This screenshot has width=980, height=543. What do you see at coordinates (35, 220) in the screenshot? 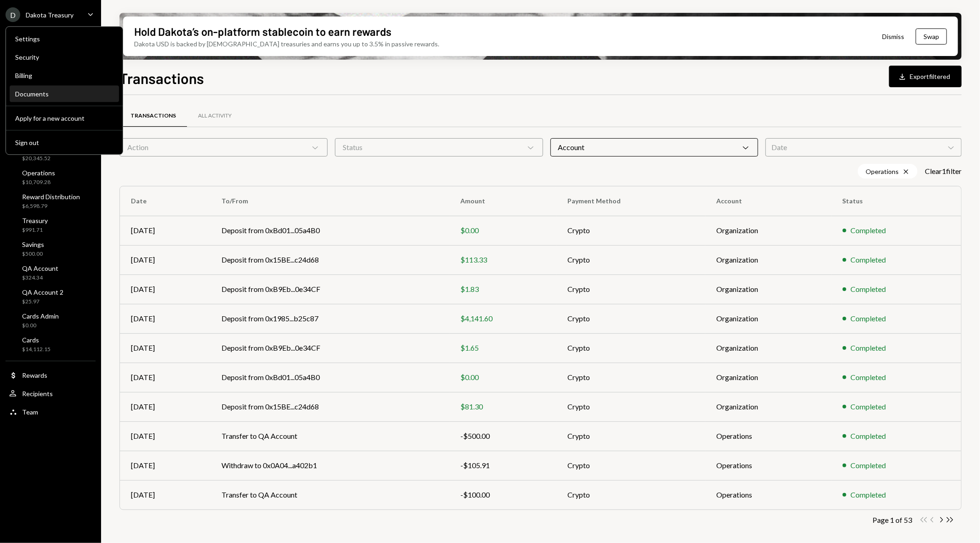
I see `div: Treasury` at bounding box center [35, 220].